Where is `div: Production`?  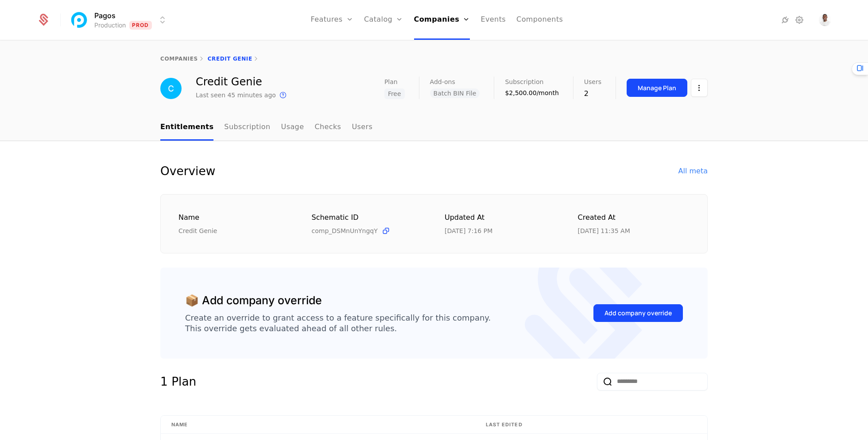 div: Production is located at coordinates (110, 25).